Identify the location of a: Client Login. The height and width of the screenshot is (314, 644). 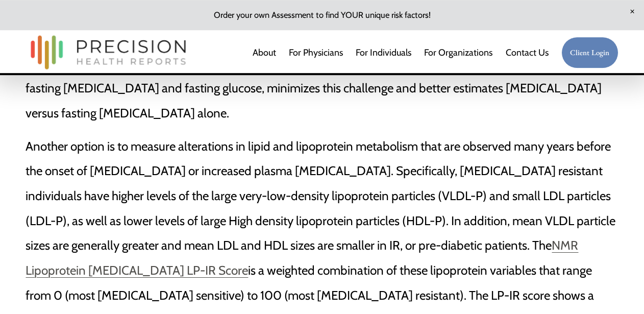
(590, 53).